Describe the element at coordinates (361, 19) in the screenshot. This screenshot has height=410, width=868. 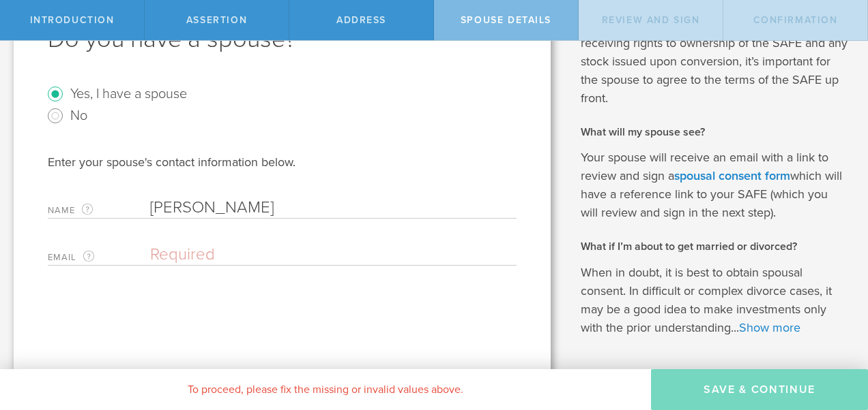
I see `span: Address` at that location.